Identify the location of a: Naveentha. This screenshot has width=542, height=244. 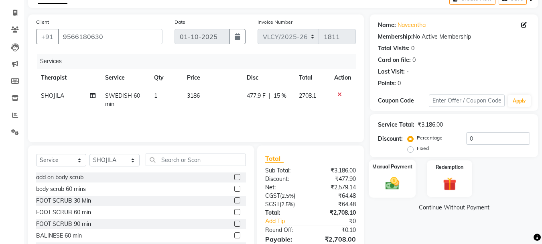
(412, 25).